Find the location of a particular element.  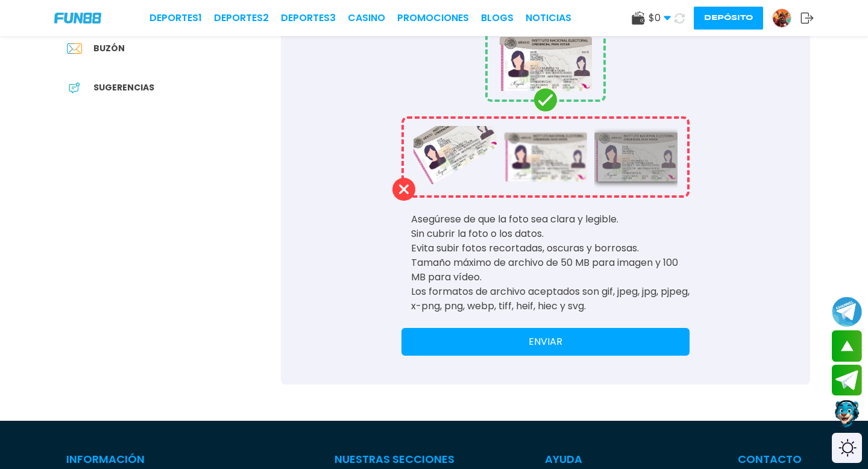

div: Switch theme is located at coordinates (847, 448).